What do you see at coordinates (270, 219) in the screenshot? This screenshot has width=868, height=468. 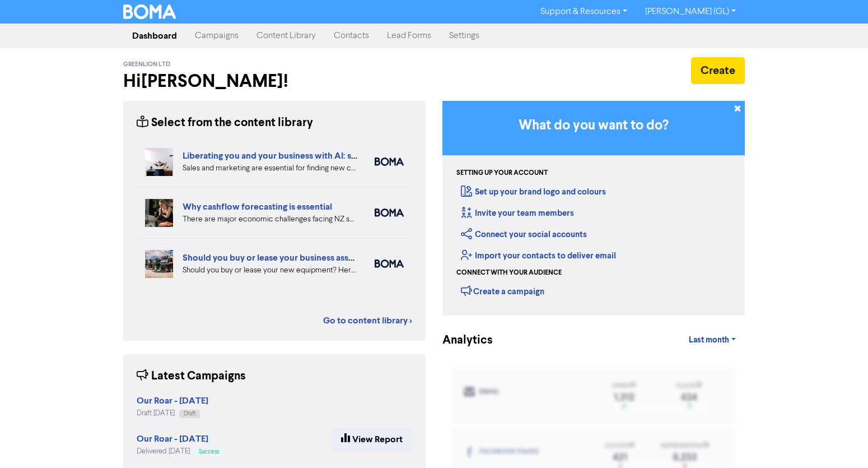 I see `div: There are major economic challenges facing NZ small business. How can detailed cashflow forecasti...` at bounding box center [270, 219].